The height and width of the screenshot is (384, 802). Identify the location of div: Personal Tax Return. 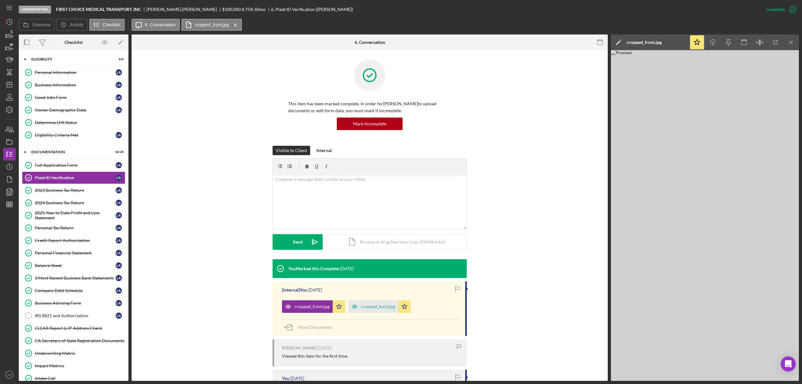
(75, 228).